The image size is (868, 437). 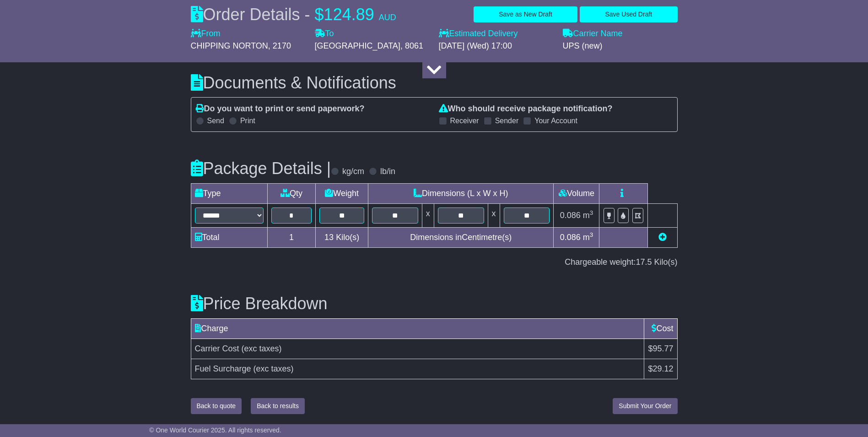 What do you see at coordinates (280, 46) in the screenshot?
I see `span: , 2170` at bounding box center [280, 46].